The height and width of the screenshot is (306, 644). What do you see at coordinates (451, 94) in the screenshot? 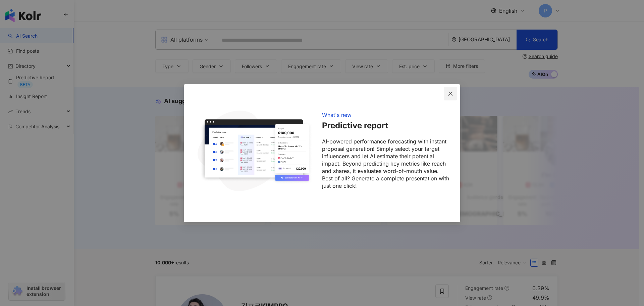
I see `button: Close` at bounding box center [451, 94].